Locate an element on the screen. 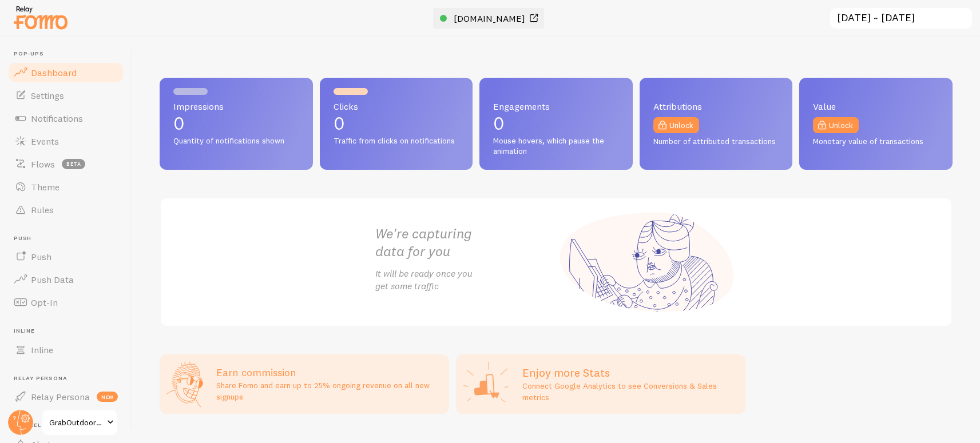  a: Relay Persona new is located at coordinates (66, 397).